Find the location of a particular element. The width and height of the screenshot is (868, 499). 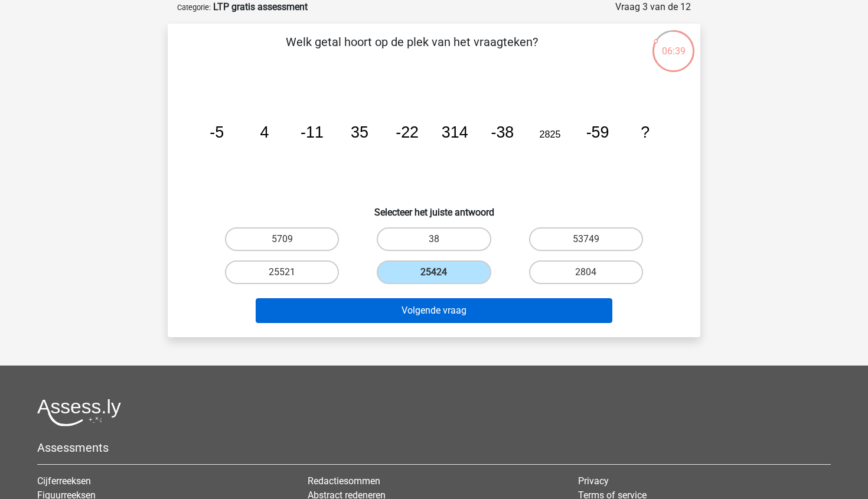

label: 53749 is located at coordinates (586, 239).